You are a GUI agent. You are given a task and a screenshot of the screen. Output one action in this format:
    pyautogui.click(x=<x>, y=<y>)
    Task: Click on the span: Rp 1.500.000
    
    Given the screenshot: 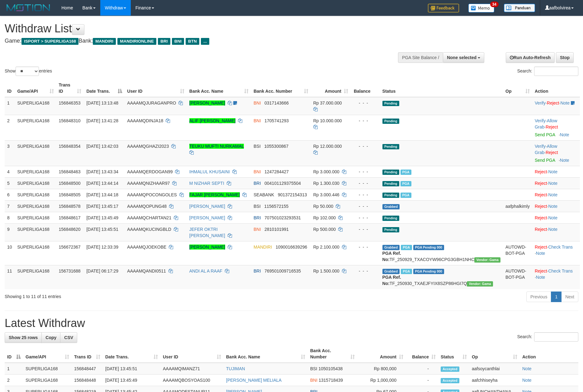 What is the action you would take?
    pyautogui.click(x=326, y=271)
    